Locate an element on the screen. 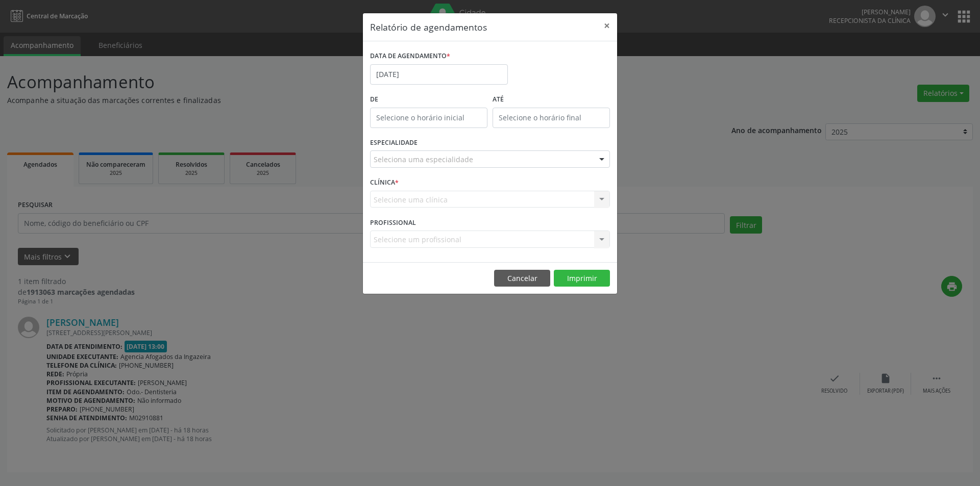 The image size is (980, 486). button: Imprimir is located at coordinates (582, 278).